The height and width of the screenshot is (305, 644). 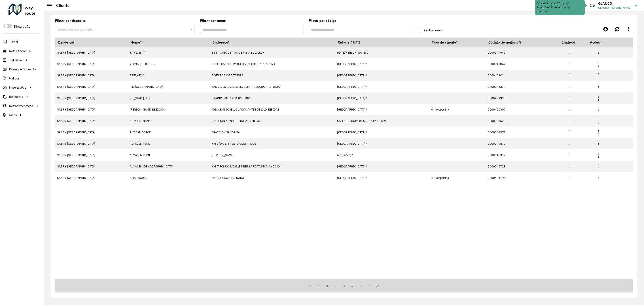 I want to click on label: Filtrar por código, so click(x=322, y=21).